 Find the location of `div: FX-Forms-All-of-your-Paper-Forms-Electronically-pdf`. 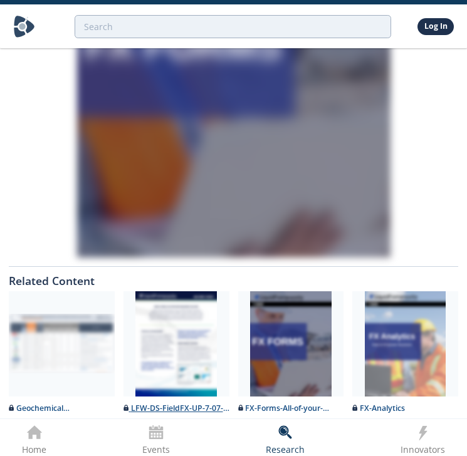

div: FX-Forms-All-of-your-Paper-Forms-Electronically-pdf is located at coordinates (291, 409).